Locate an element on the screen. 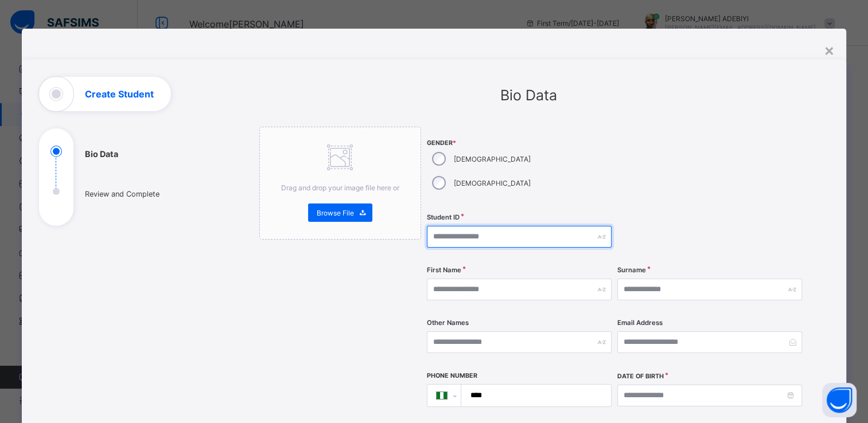  span: Browse File is located at coordinates (335, 213).